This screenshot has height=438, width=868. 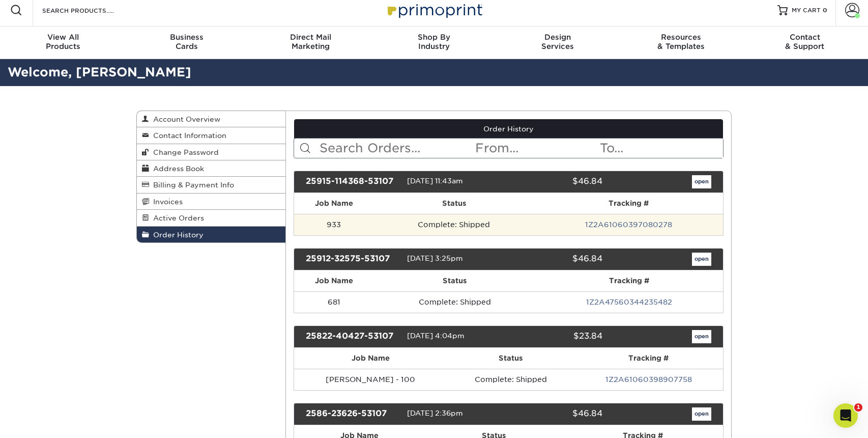 What do you see at coordinates (681, 43) in the screenshot?
I see `a: Resources& Templates` at bounding box center [681, 43].